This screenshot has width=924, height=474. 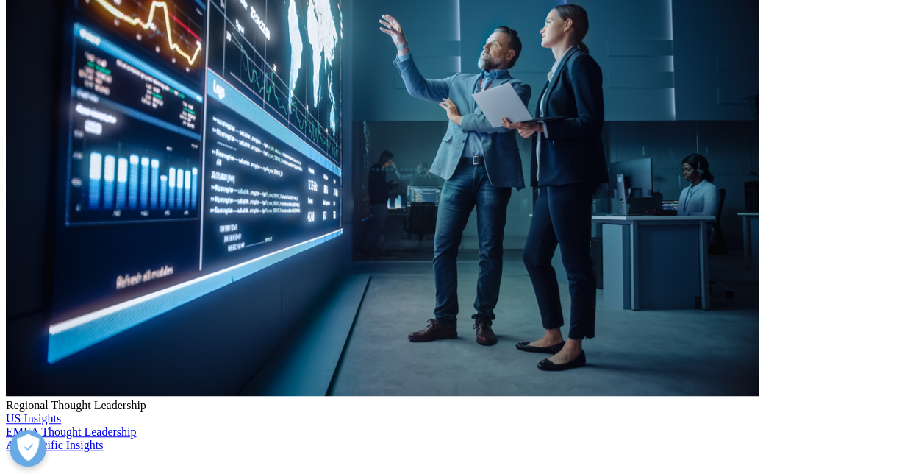 What do you see at coordinates (54, 444) in the screenshot?
I see `span: Asia Pacific Insights` at bounding box center [54, 444].